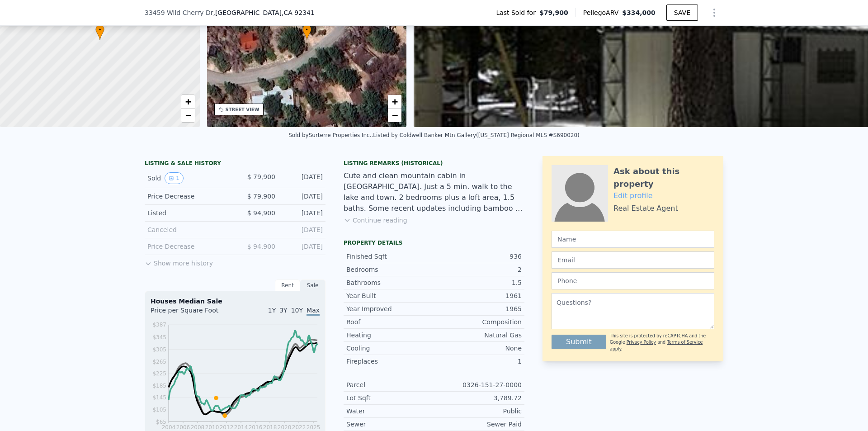  What do you see at coordinates (174, 178) in the screenshot?
I see `button: View historical data` at bounding box center [174, 178].